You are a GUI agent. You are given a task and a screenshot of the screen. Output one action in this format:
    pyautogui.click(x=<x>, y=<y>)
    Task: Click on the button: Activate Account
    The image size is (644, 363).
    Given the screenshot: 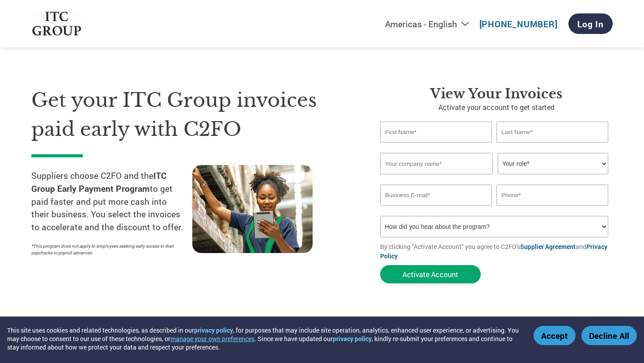 What is the action you would take?
    pyautogui.click(x=430, y=274)
    